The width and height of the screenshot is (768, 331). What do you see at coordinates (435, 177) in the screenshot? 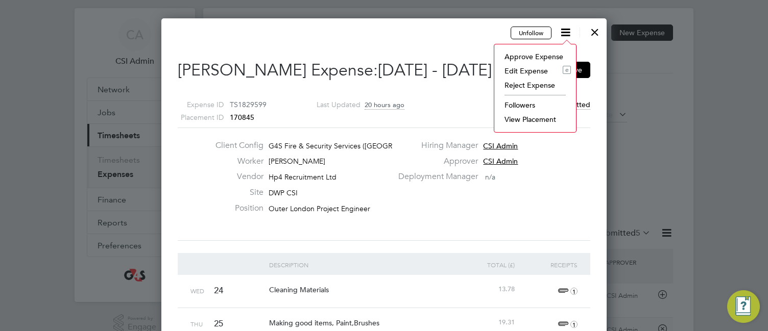
I see `label: Deployment Manager` at bounding box center [435, 177].